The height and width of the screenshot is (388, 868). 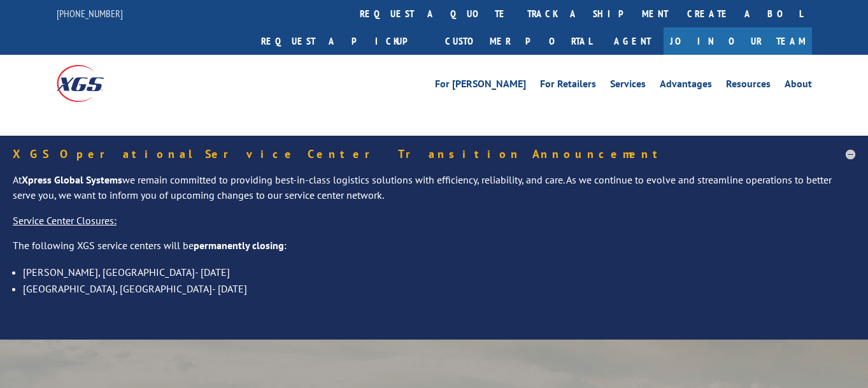 What do you see at coordinates (686, 86) in the screenshot?
I see `a: Advantages` at bounding box center [686, 86].